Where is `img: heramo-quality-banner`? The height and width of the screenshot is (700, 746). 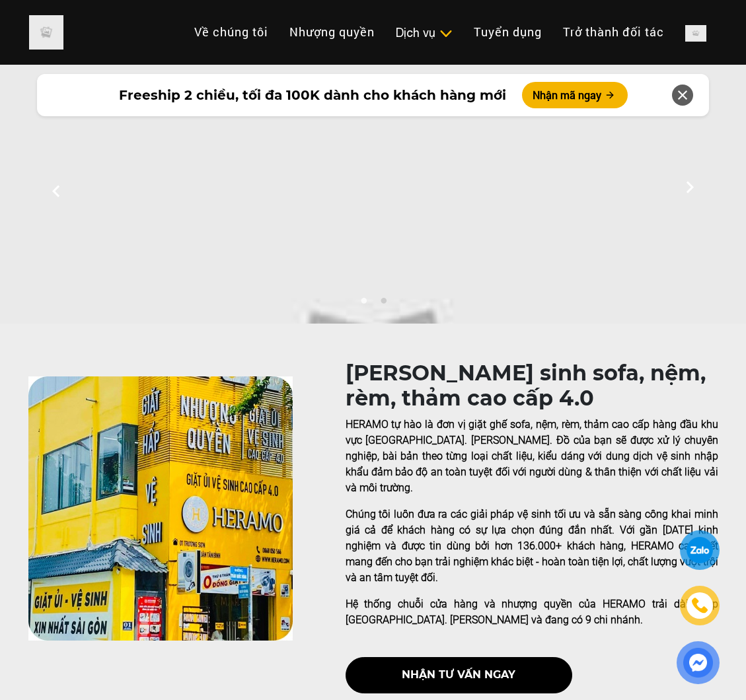 img: heramo-quality-banner is located at coordinates (161, 509).